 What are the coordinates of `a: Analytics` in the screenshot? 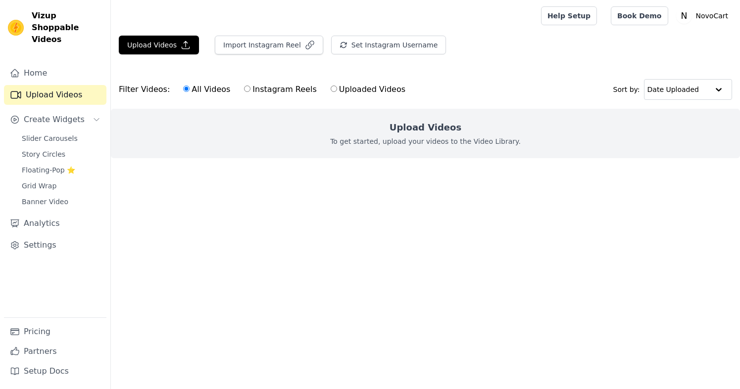 It's located at (55, 224).